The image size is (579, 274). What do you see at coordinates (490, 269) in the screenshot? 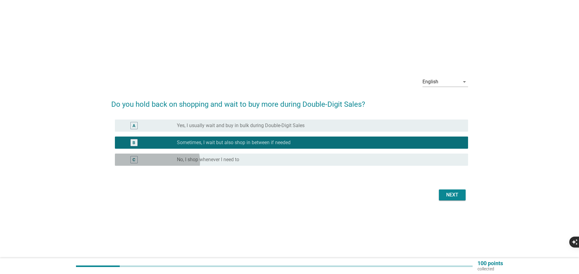
I see `p: collected` at bounding box center [490, 269].